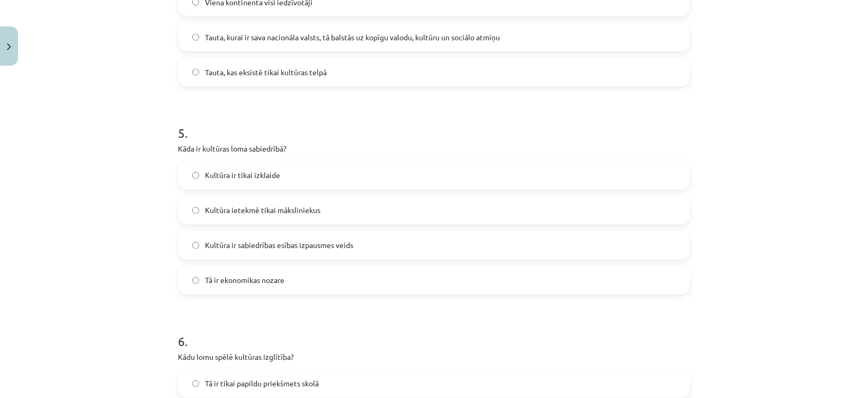 This screenshot has width=868, height=398. I want to click on h1: 5 ., so click(434, 124).